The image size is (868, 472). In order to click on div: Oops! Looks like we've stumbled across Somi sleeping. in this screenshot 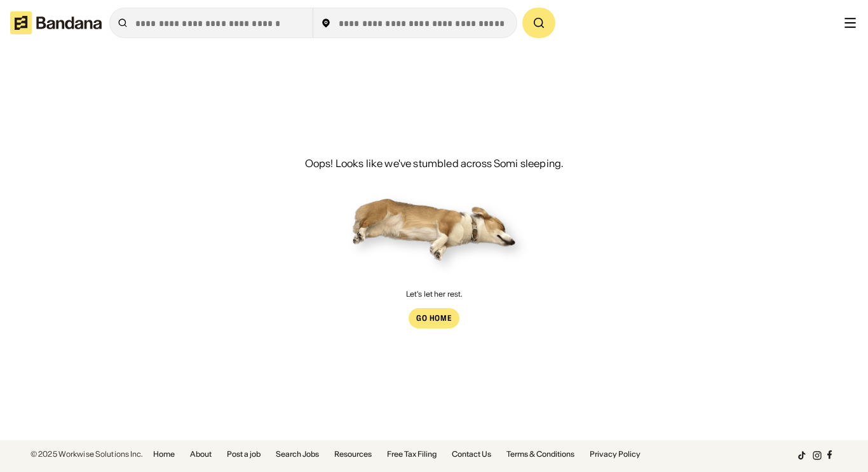, I will do `click(434, 163)`.